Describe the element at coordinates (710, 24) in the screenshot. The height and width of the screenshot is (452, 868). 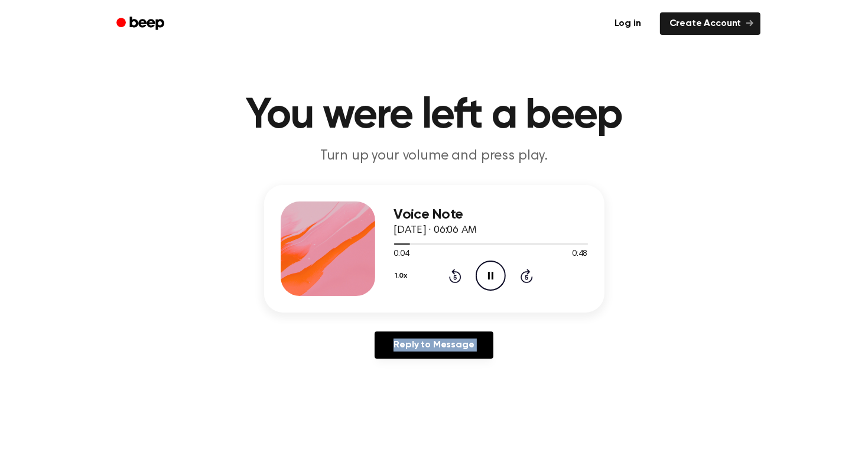
I see `a: Create Account` at that location.